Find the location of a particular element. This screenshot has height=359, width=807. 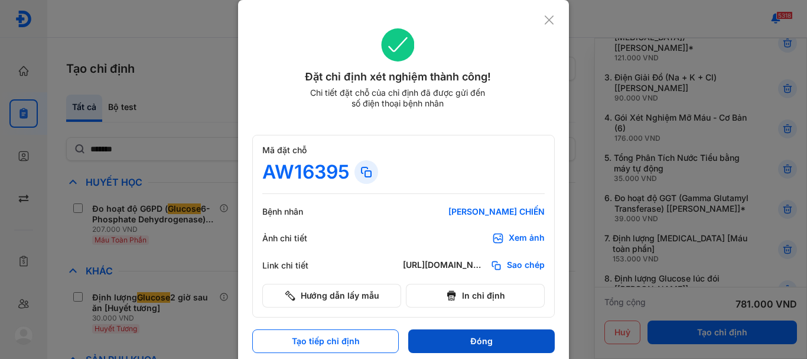

span: Sao chép is located at coordinates (526, 265).